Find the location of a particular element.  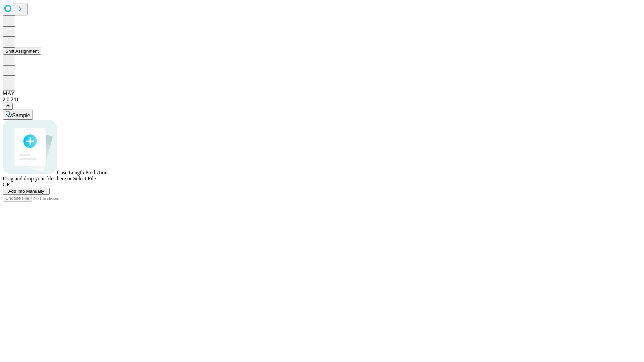

span: Drag and drop your files here or is located at coordinates (37, 178).